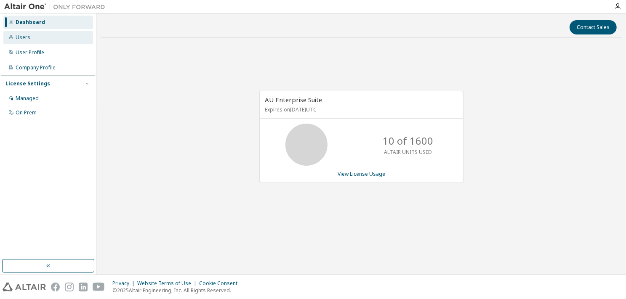 This screenshot has height=299, width=626. I want to click on p: ALTAIR UNITS USED, so click(408, 152).